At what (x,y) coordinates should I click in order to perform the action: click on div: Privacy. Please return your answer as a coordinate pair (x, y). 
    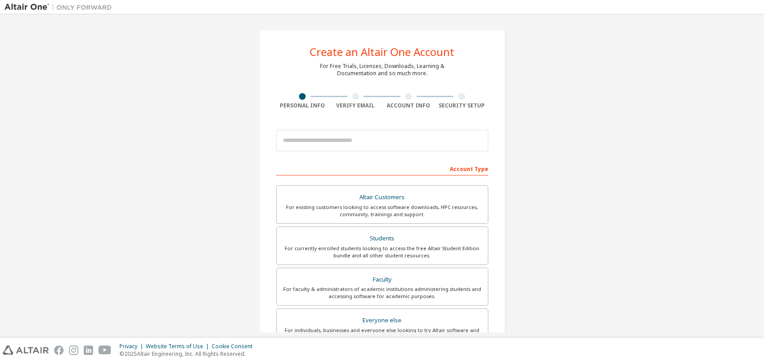
    Looking at the image, I should click on (133, 347).